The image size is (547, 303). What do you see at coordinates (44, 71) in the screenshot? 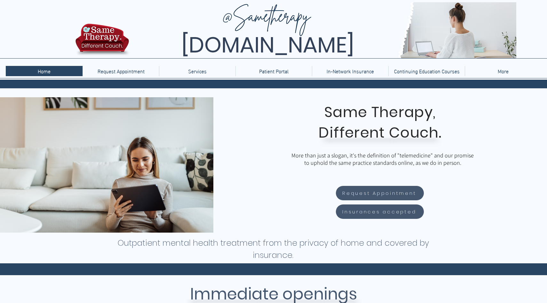
I see `a: Home` at bounding box center [44, 71].